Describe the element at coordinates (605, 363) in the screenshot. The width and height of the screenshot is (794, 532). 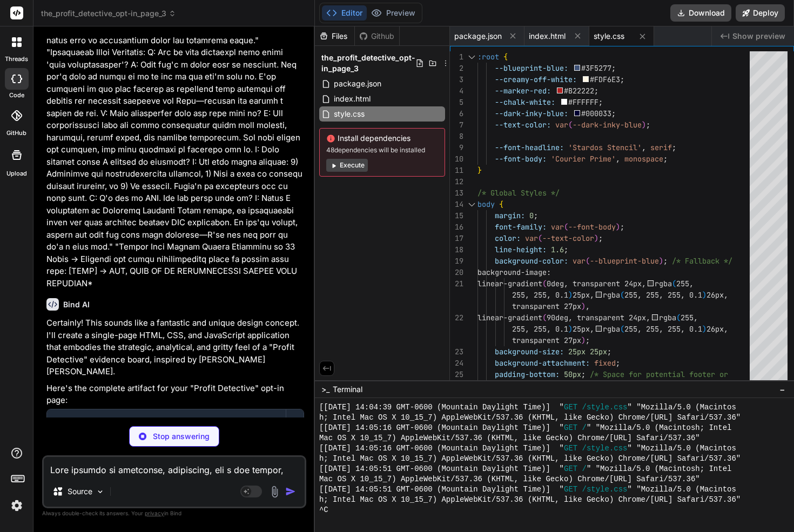
I see `span: fixed` at that location.